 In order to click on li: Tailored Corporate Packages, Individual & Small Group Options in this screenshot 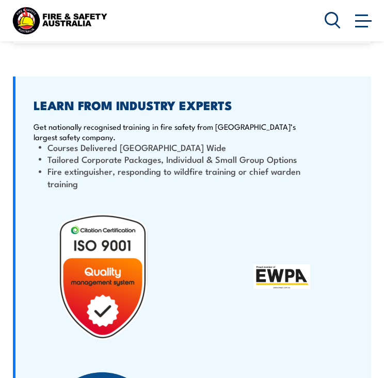, I will do `click(174, 159)`.